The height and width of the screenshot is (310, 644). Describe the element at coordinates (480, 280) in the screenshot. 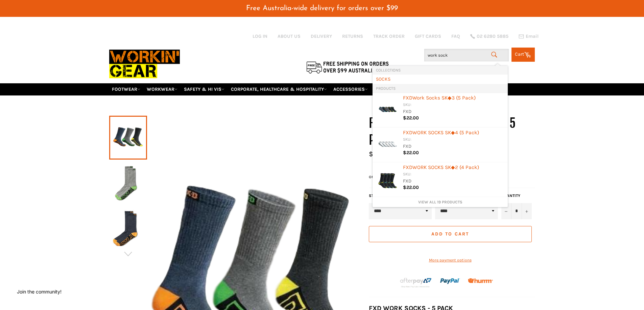

I see `img: Humm_core_logo_RGB-01_300x60px_small_195d8312-4386-4de7-b182-0ef9b6303a37.png` at that location.